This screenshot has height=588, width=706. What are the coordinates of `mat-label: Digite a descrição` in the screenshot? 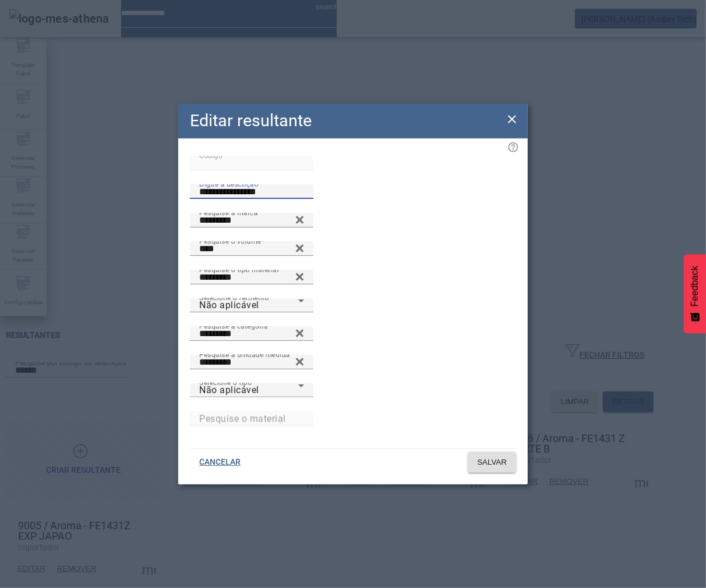 It's located at (229, 184).